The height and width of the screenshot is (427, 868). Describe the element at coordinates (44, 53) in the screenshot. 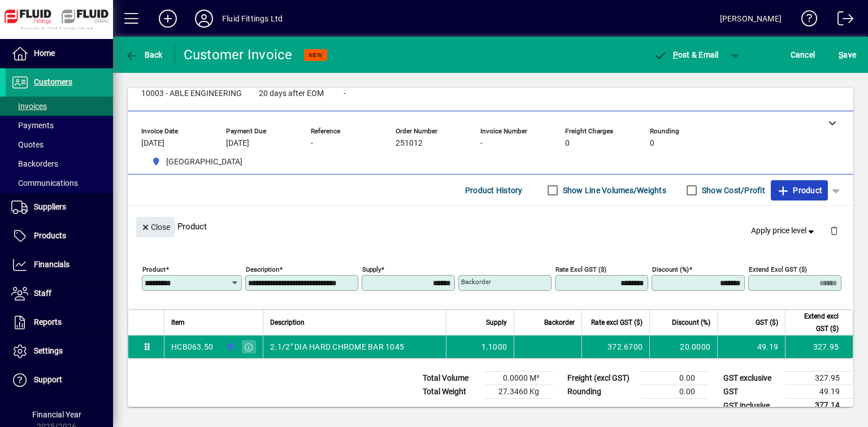

I see `span: Home` at that location.